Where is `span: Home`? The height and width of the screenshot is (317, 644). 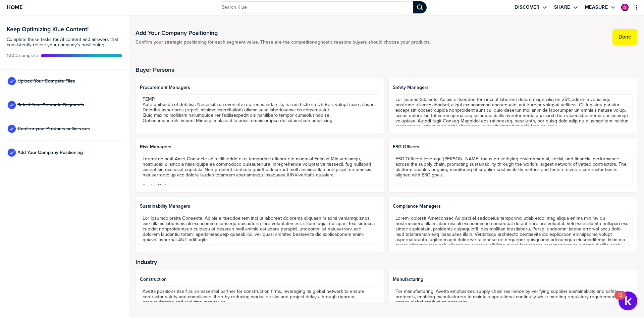 span: Home is located at coordinates (14, 7).